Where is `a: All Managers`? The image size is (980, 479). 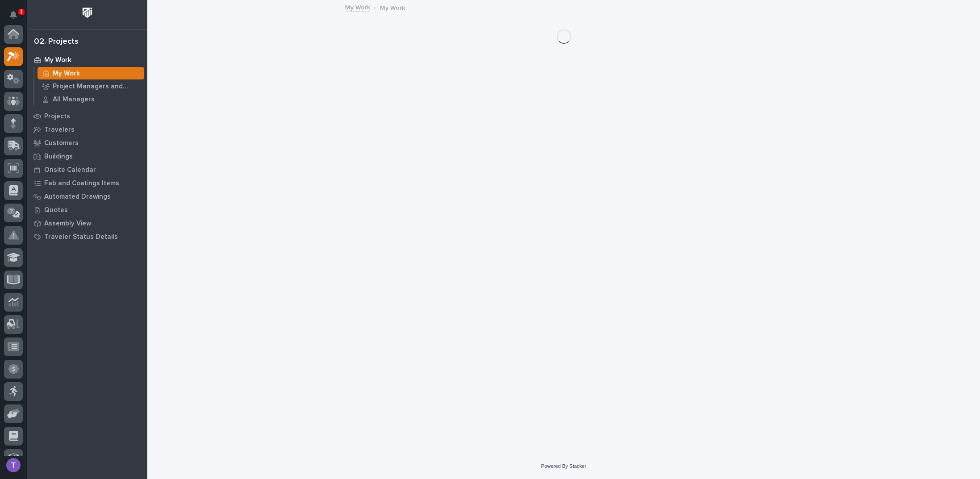
a: All Managers is located at coordinates (91, 99).